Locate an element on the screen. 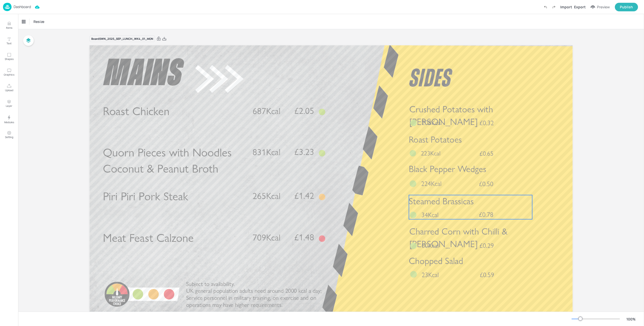  span: Steamed Brassicas is located at coordinates (441, 201).